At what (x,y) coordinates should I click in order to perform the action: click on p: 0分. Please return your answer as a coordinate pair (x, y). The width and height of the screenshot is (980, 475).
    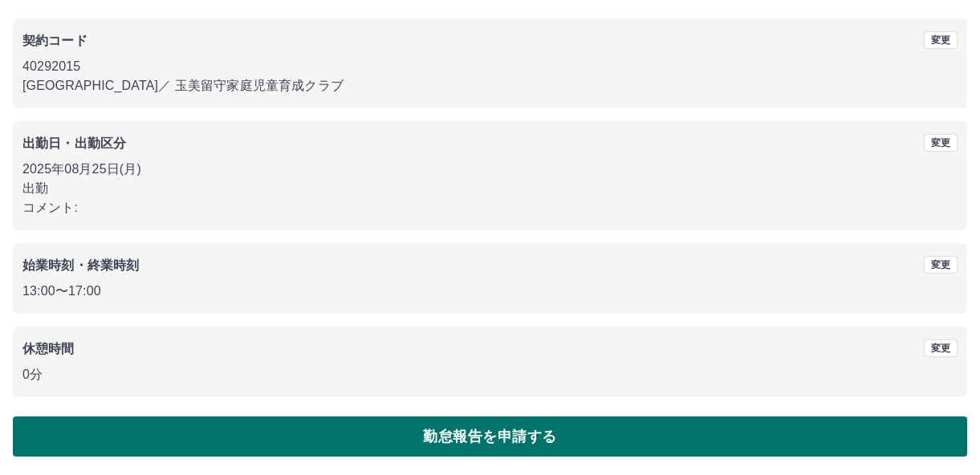
    Looking at the image, I should click on (490, 374).